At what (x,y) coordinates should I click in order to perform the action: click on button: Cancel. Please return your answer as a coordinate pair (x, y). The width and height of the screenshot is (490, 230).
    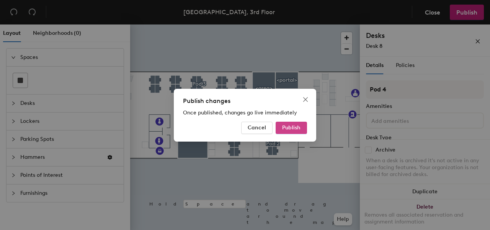
    Looking at the image, I should click on (257, 128).